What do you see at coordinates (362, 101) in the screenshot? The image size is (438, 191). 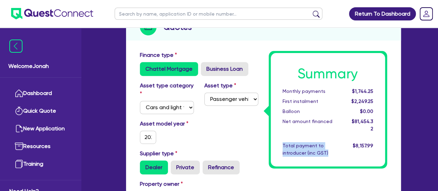 I see `span: $2,249.25` at bounding box center [362, 101].